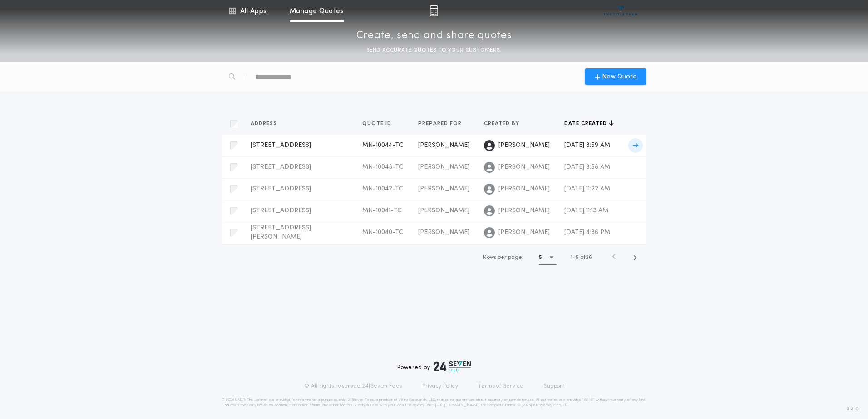  I want to click on a: Support, so click(553, 387).